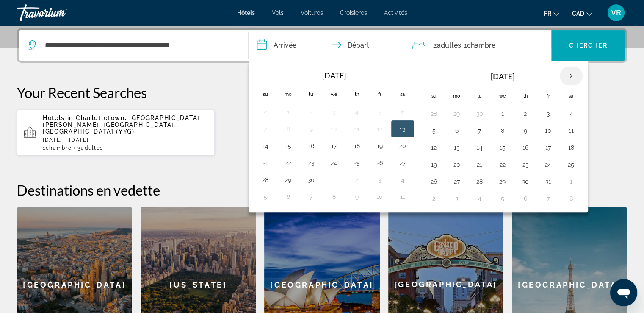  Describe the element at coordinates (582, 13) in the screenshot. I see `button: Change currency` at that location.